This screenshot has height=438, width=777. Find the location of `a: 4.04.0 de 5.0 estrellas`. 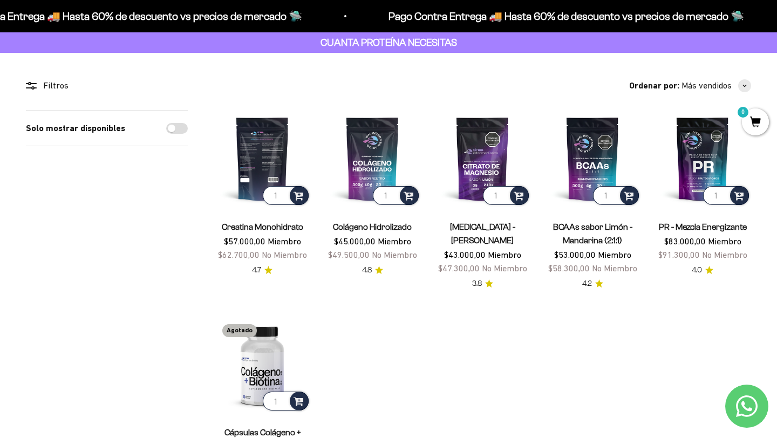

a: 4.04.0 de 5.0 estrellas is located at coordinates (703, 270).